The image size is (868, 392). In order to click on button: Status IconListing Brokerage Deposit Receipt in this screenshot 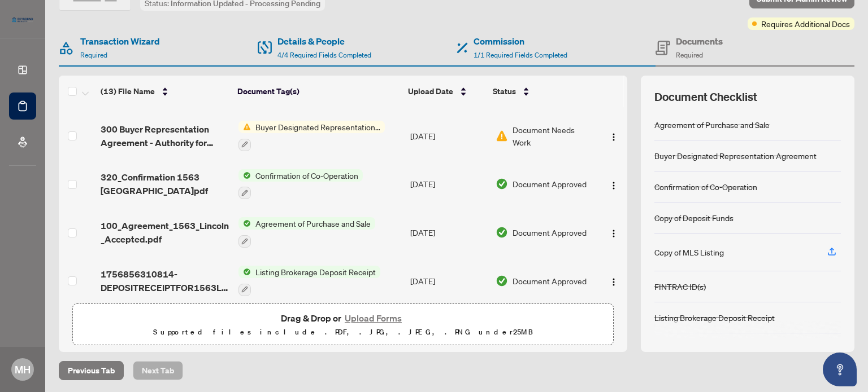, I will do `click(309, 281)`.